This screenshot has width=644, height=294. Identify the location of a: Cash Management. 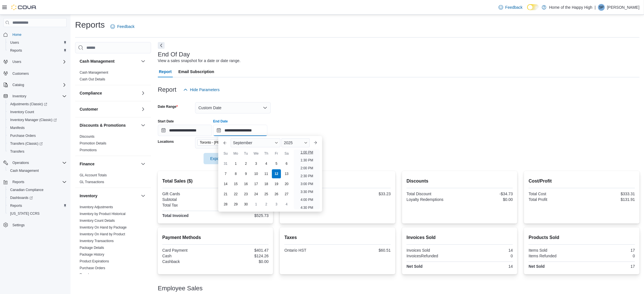
(94, 72).